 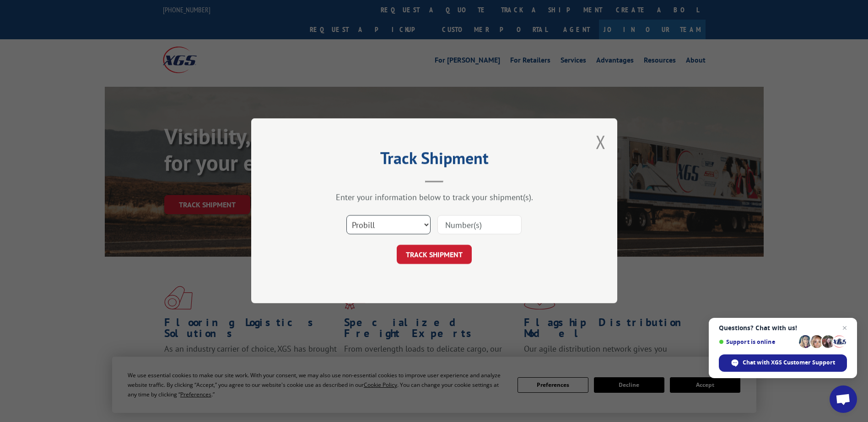 I want to click on div: Open chat, so click(x=843, y=400).